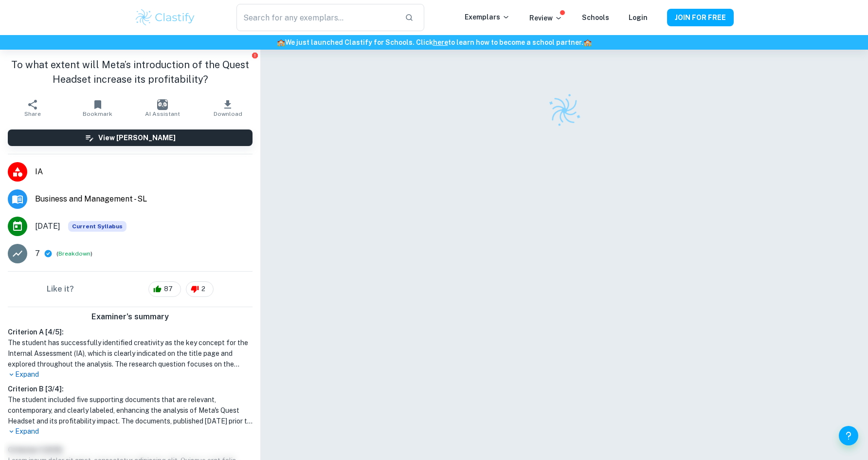  What do you see at coordinates (254, 55) in the screenshot?
I see `button: Report issue` at bounding box center [254, 55].